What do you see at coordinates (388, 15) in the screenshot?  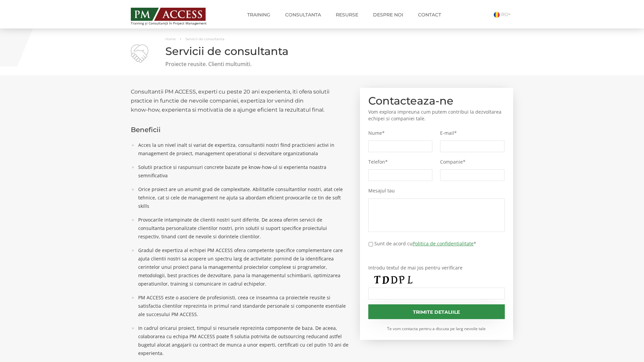 I see `a: Despre noi` at bounding box center [388, 15].